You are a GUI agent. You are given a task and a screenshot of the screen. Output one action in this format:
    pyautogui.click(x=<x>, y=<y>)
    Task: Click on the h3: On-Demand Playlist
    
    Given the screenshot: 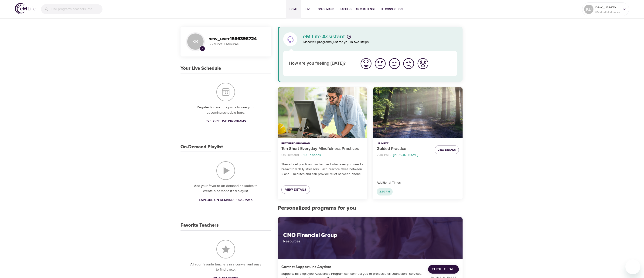 What is the action you would take?
    pyautogui.click(x=202, y=147)
    